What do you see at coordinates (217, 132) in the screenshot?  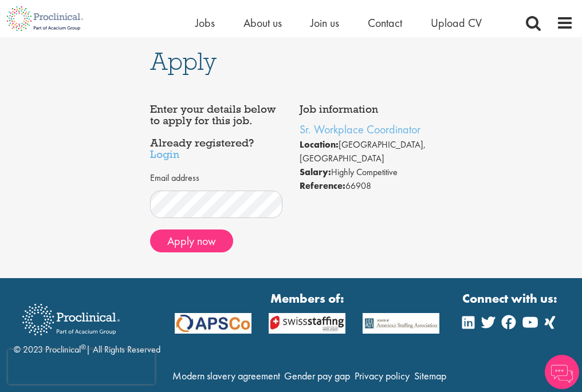 I see `h4: Enter your details below to apply for this job. Already registered?` at bounding box center [217, 132].